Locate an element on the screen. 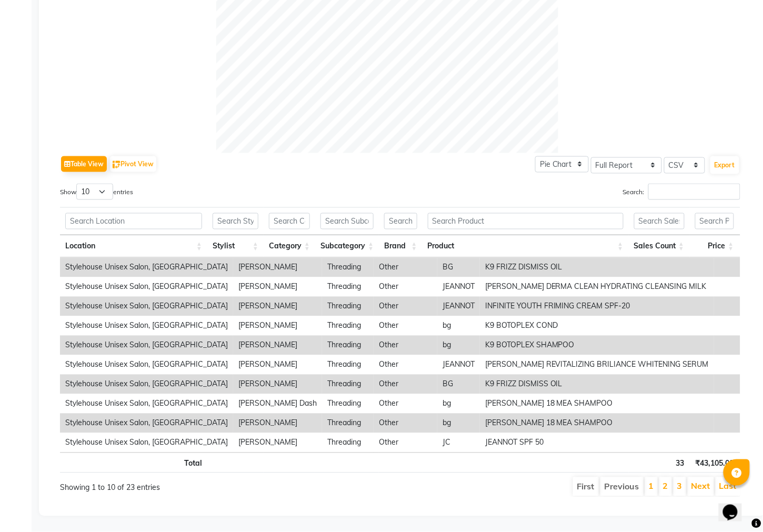 This screenshot has width=763, height=532. td: JEANNOT SPF 50 is located at coordinates (597, 443).